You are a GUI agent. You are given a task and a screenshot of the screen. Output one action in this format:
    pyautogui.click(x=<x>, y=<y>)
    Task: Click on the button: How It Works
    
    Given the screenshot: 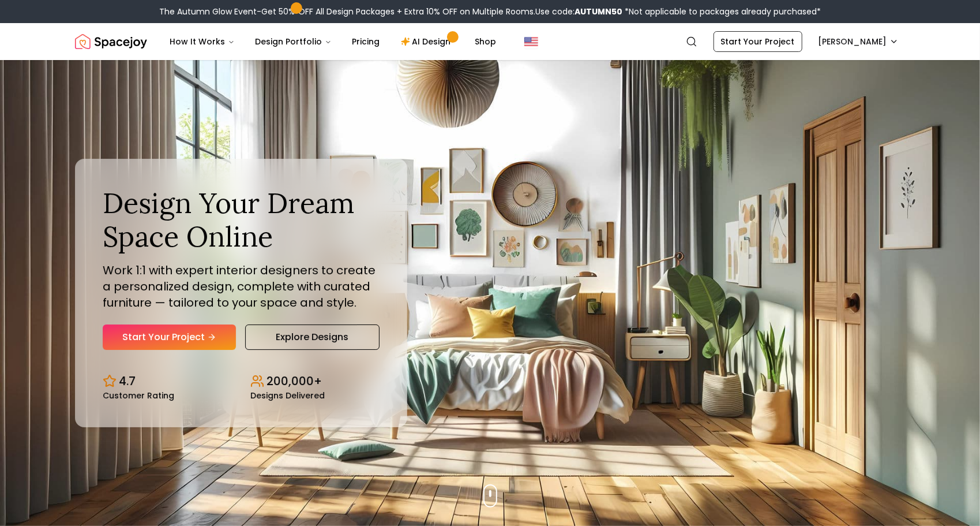 What is the action you would take?
    pyautogui.click(x=203, y=42)
    